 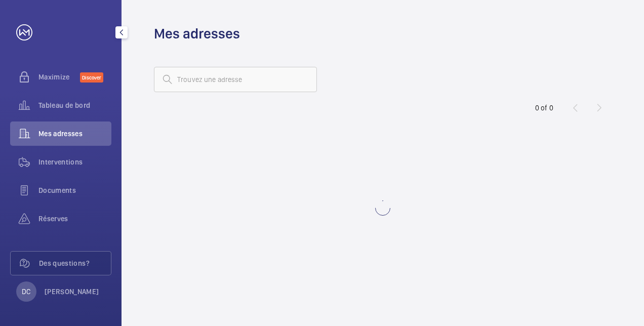 What do you see at coordinates (75, 134) in the screenshot?
I see `span: Mes adresses` at bounding box center [75, 134].